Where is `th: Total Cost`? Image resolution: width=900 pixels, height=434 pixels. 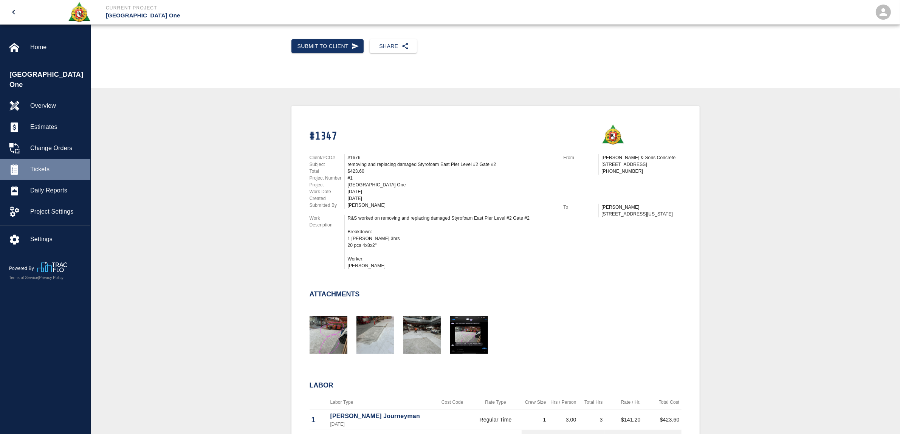 th: Total Cost is located at coordinates (662, 402).